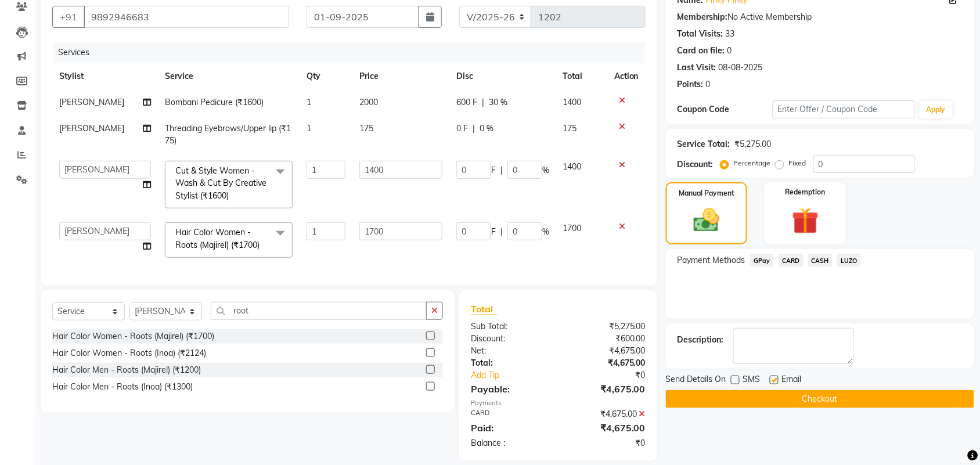 The height and width of the screenshot is (465, 980). I want to click on span: Bombani Pedicure (₹1600), so click(214, 102).